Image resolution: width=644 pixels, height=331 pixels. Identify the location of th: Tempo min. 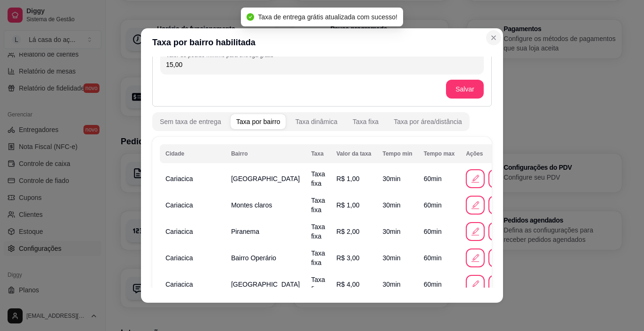
(398, 153).